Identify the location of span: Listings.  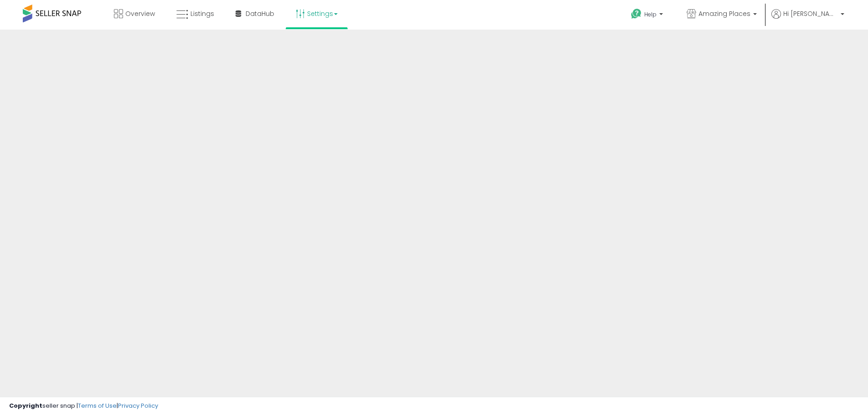
(203, 14).